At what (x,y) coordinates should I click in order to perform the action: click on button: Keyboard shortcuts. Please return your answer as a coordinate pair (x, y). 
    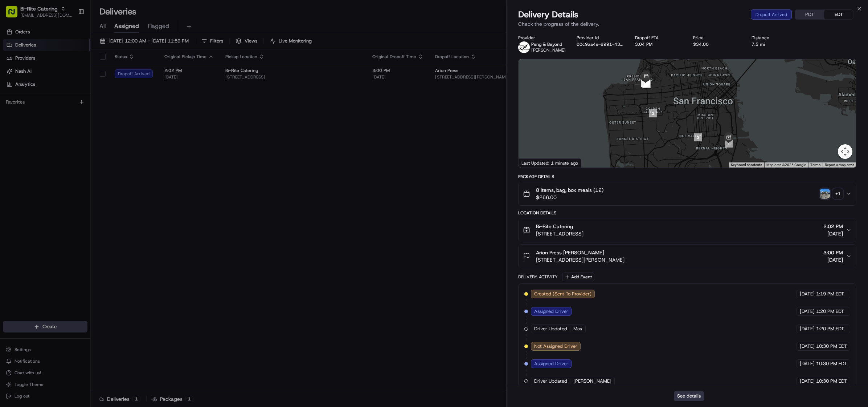
    Looking at the image, I should click on (747, 165).